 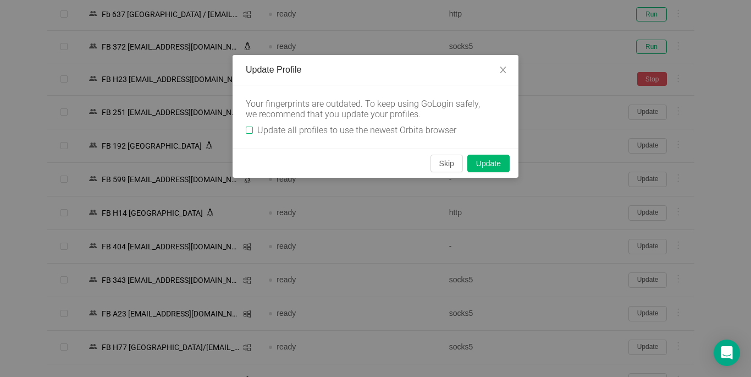 I want to click on button: Close, so click(x=503, y=70).